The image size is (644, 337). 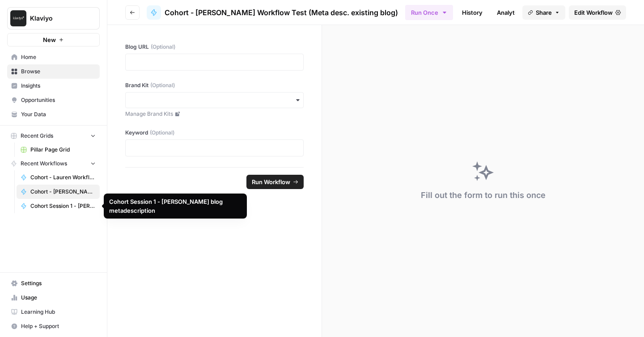 What do you see at coordinates (53, 283) in the screenshot?
I see `a: Settings` at bounding box center [53, 283].